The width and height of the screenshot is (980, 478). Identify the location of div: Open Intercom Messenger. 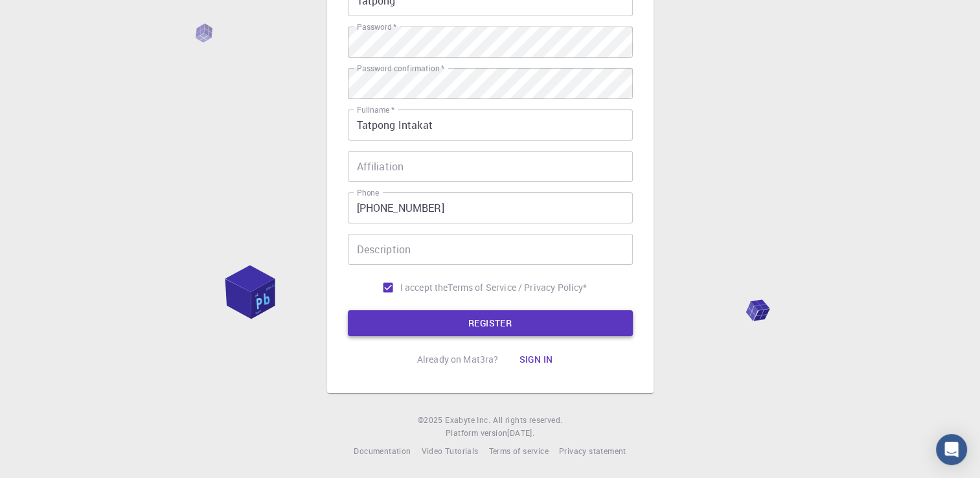
(952, 450).